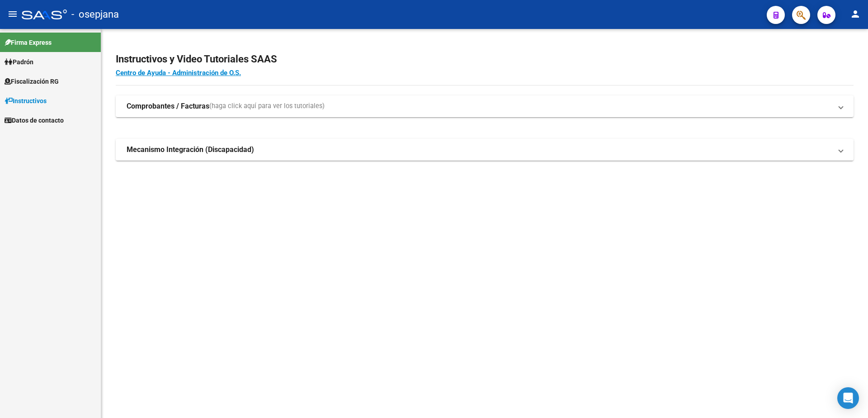 The image size is (868, 418). Describe the element at coordinates (191, 150) in the screenshot. I see `strong: Mecanismo Integración (Discapacidad)` at that location.